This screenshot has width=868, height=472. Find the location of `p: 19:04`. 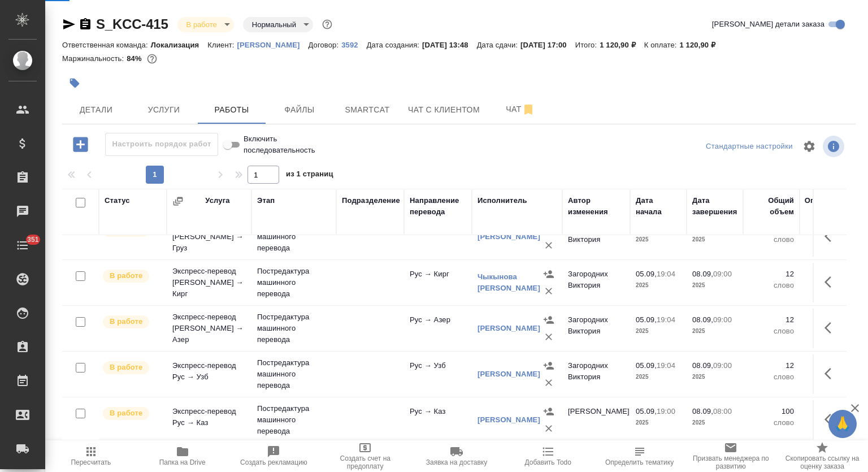

p: 19:04 is located at coordinates (666, 319).